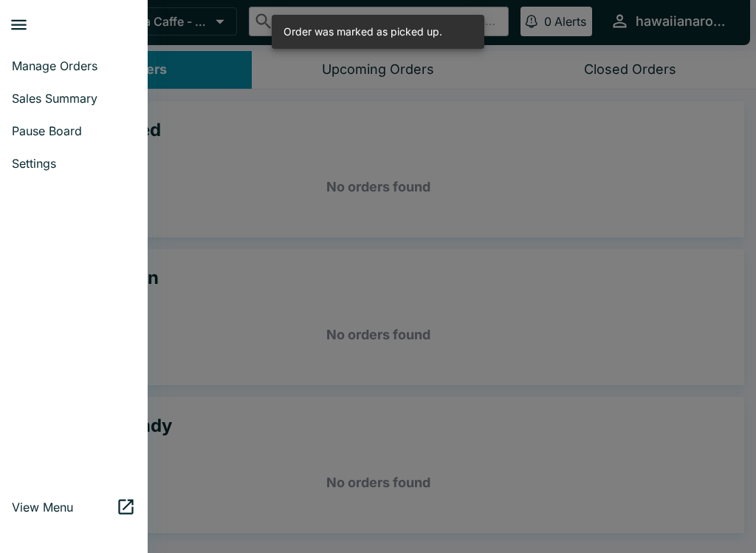 The height and width of the screenshot is (553, 756). What do you see at coordinates (362, 32) in the screenshot?
I see `div: Order was marked as picked up.` at bounding box center [362, 32].